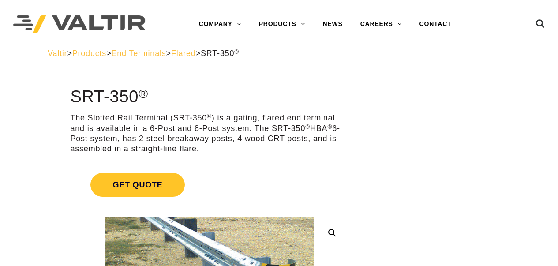 Image resolution: width=558 pixels, height=266 pixels. I want to click on h1: SRT-350, so click(209, 97).